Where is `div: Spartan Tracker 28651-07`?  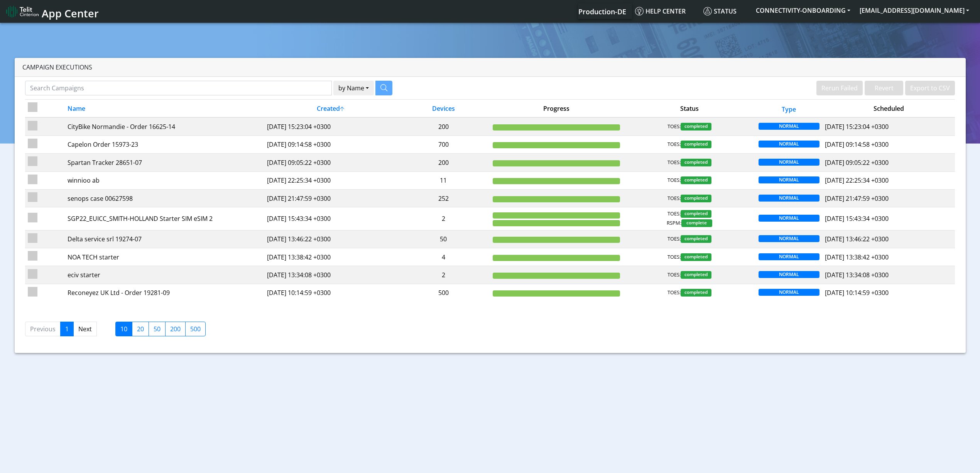 div: Spartan Tracker 28651-07 is located at coordinates (164, 163).